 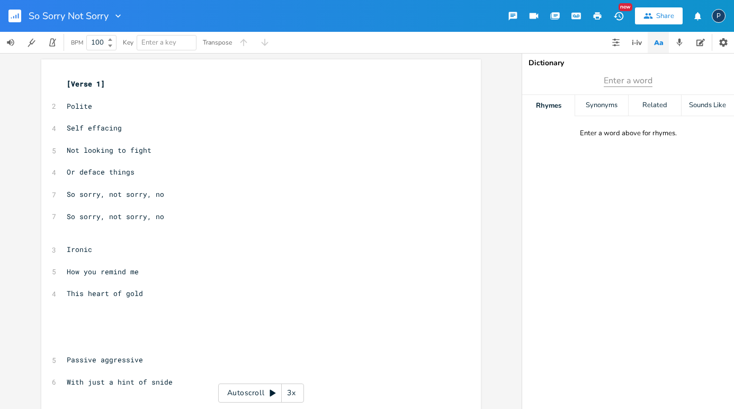 I want to click on div: Autoscroll, so click(x=261, y=393).